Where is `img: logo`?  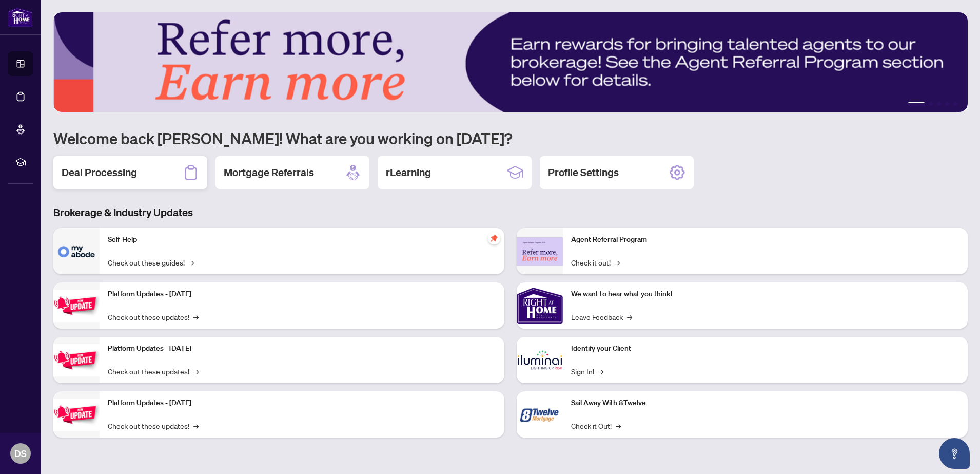
img: logo is located at coordinates (20, 17).